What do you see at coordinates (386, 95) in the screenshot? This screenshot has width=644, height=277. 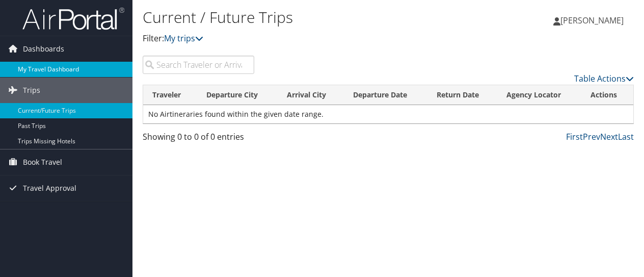 I see `th: Departure Date: activate to sort column descending` at bounding box center [386, 95].